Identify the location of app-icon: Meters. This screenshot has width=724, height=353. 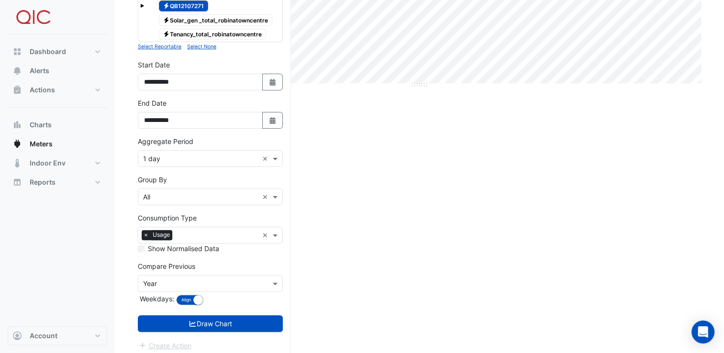
(17, 144).